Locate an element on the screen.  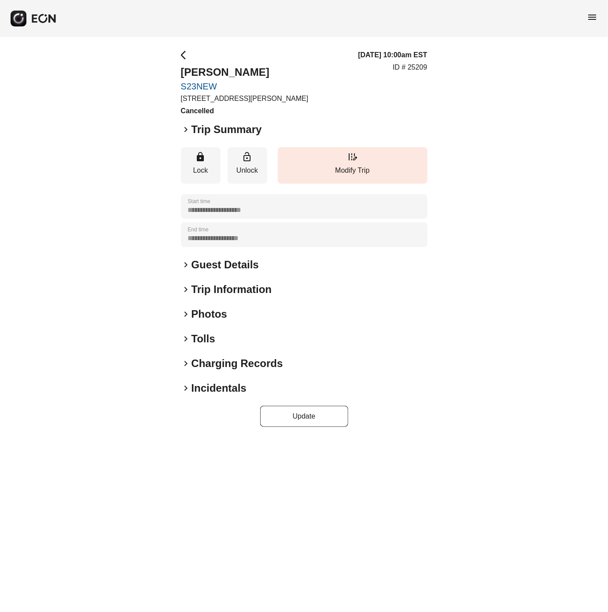
button: Lock is located at coordinates (201, 165).